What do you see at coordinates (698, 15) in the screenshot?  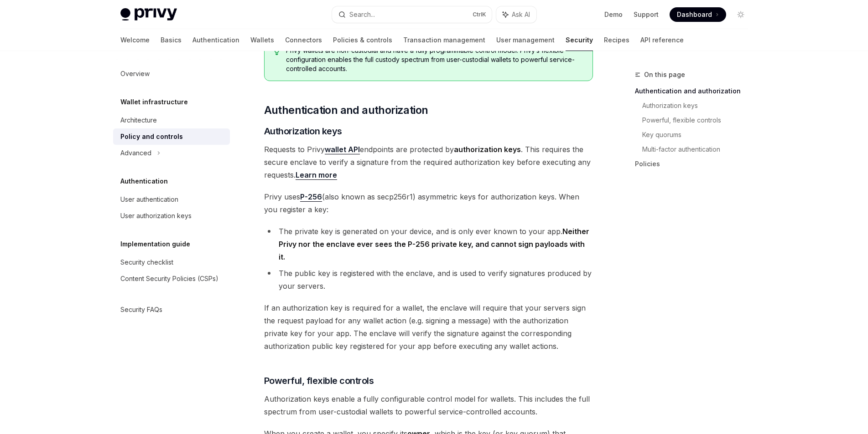 I see `a: Dashboard` at bounding box center [698, 15].